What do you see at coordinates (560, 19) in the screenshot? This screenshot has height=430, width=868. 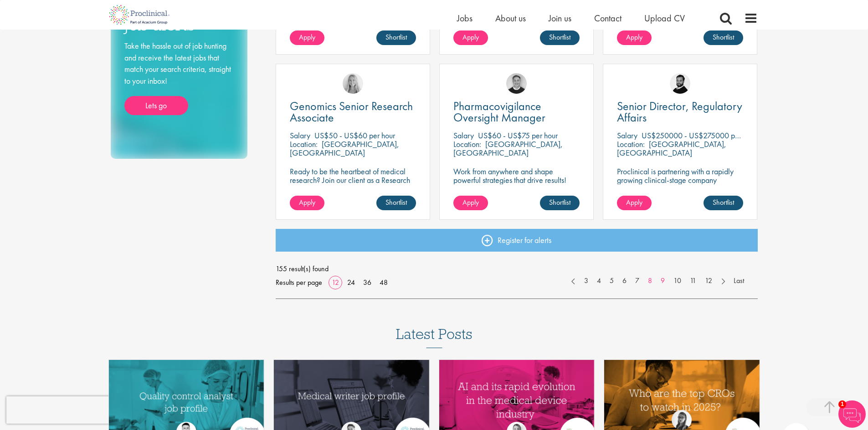 I see `span: Join us` at bounding box center [560, 19].